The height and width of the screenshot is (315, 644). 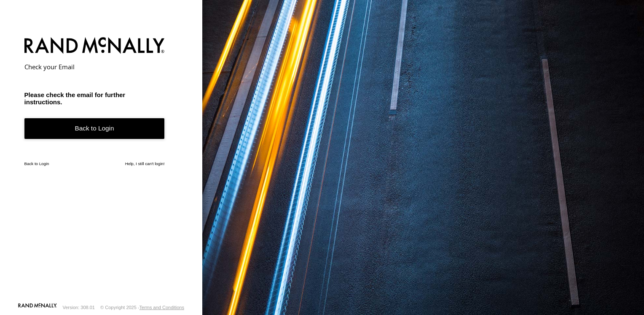 I want to click on a: Visit our Website, so click(x=37, y=307).